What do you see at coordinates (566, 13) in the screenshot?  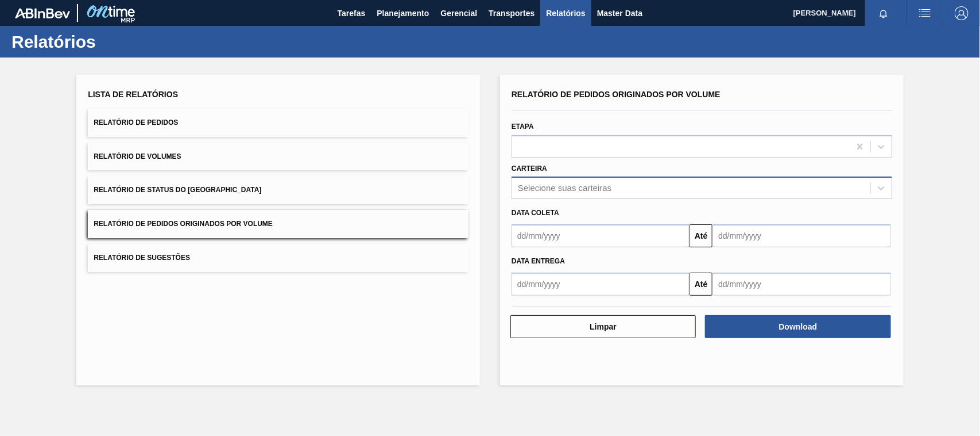 I see `span: Relatórios` at bounding box center [566, 13].